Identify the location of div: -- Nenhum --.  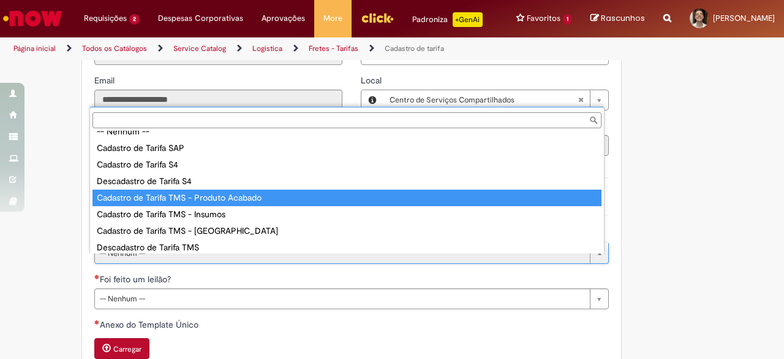
(347, 131).